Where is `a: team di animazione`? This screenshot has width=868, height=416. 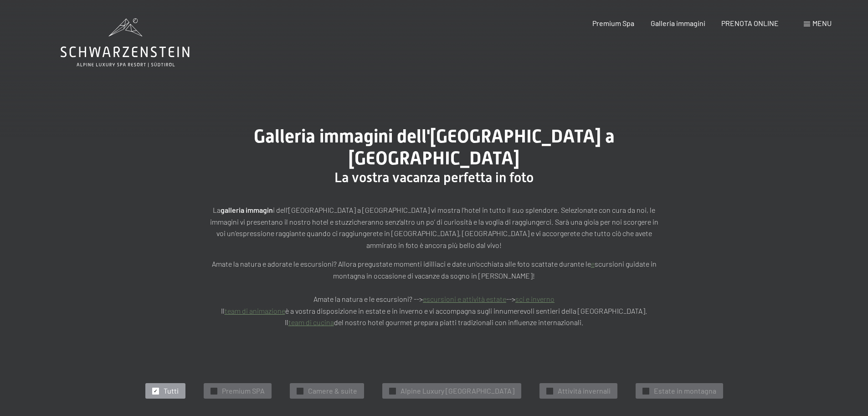 a: team di animazione is located at coordinates (254, 310).